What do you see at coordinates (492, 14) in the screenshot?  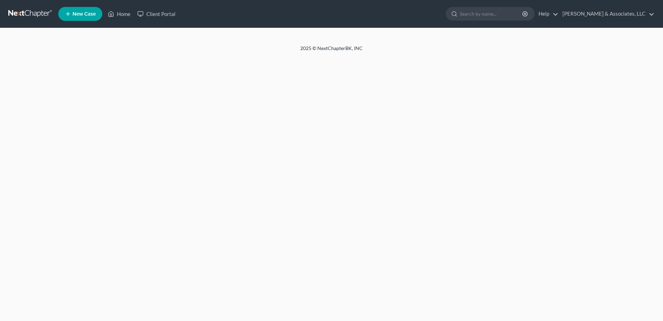 I see `input: Search by name...` at bounding box center [492, 14].